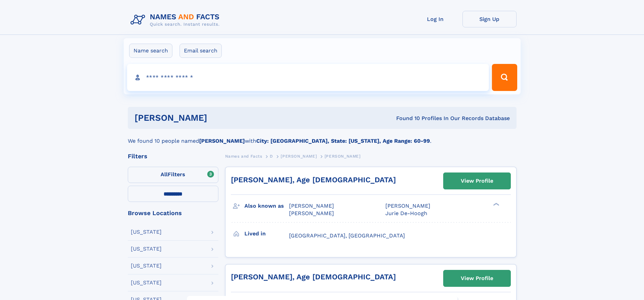  I want to click on div: We found 10 people named with ., so click(322, 137).